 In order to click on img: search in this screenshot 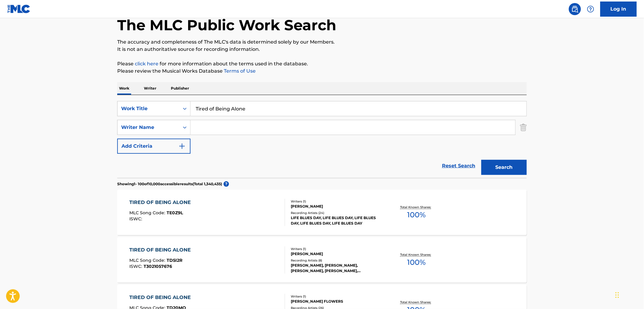, I will do `click(575, 9)`.